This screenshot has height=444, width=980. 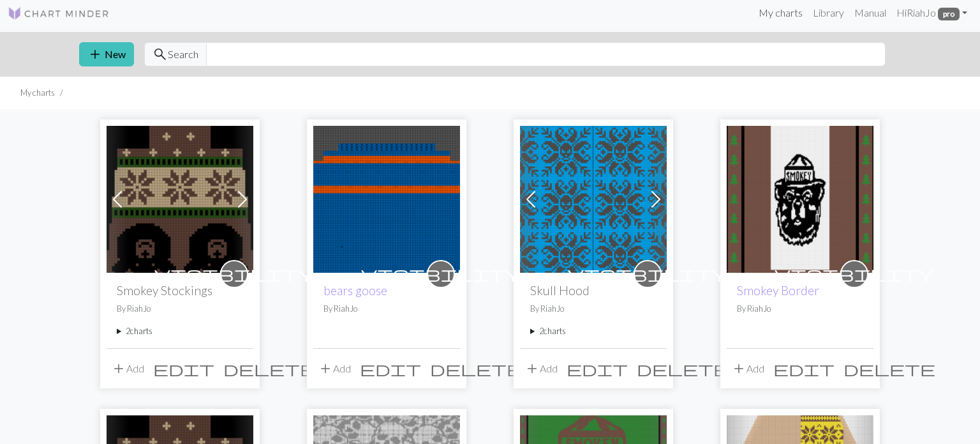 I want to click on span: Search, so click(x=183, y=54).